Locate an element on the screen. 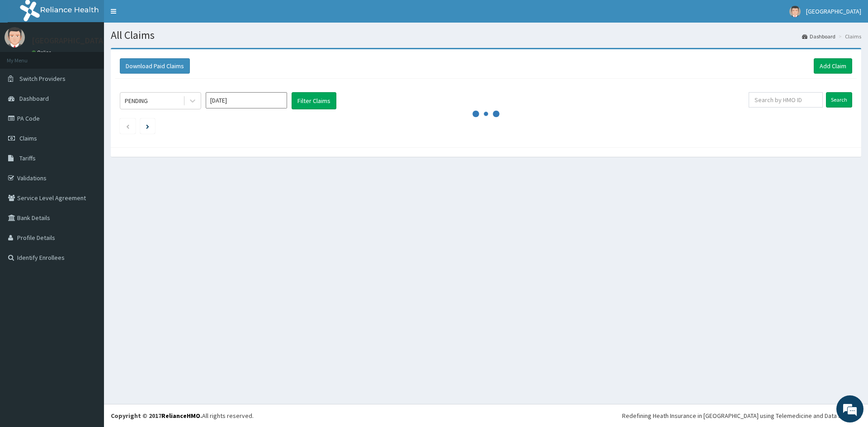 The image size is (868, 427). input: Search by HMO ID is located at coordinates (785, 100).